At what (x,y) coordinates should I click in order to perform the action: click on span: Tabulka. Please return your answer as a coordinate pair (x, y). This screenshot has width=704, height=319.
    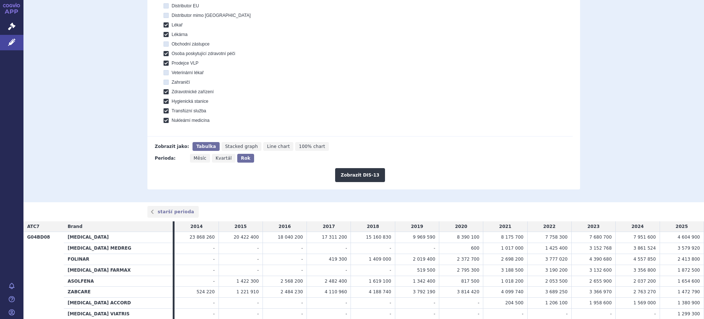
    Looking at the image, I should click on (206, 146).